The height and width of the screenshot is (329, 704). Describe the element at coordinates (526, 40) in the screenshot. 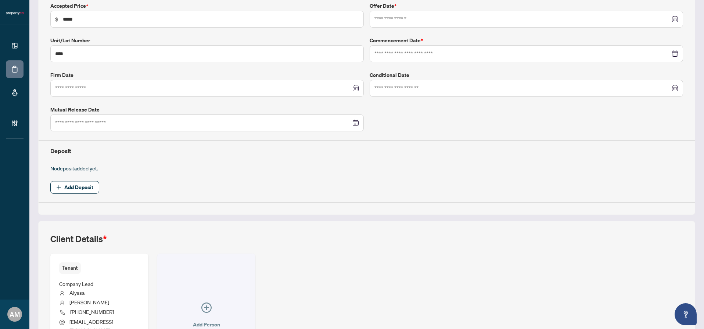

I see `label: Commencement Date` at that location.